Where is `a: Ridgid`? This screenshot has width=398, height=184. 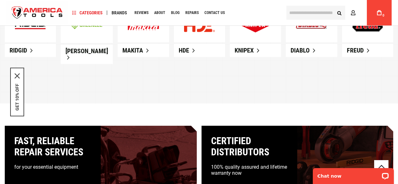
a: Ridgid is located at coordinates (30, 50).